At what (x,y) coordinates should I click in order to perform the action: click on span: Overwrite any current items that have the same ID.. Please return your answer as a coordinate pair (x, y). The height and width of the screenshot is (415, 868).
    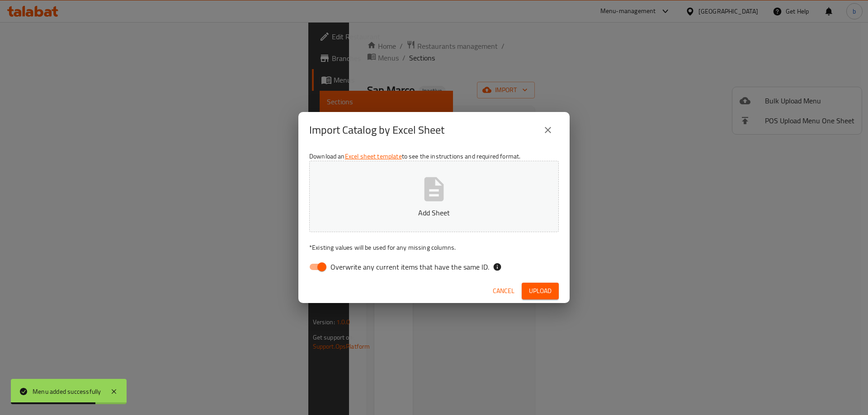
    Looking at the image, I should click on (409, 267).